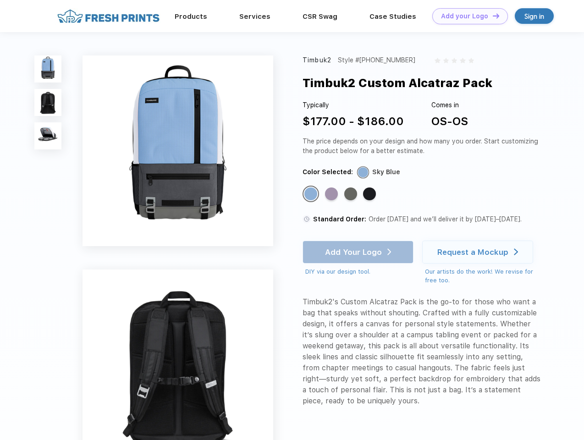 The width and height of the screenshot is (584, 440). I want to click on div: Timbuk2's Custom Alcatraz Pack is the go-to for those who want a bag that speaks without shouting..., so click(422, 352).